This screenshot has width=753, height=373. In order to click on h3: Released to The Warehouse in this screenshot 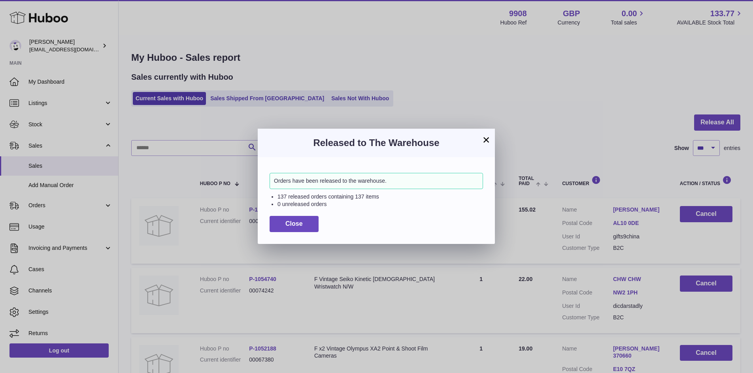, I will do `click(376, 143)`.